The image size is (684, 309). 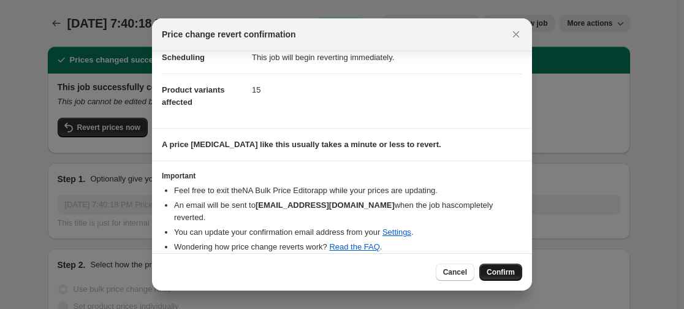 I want to click on span: Product variants affected, so click(x=193, y=96).